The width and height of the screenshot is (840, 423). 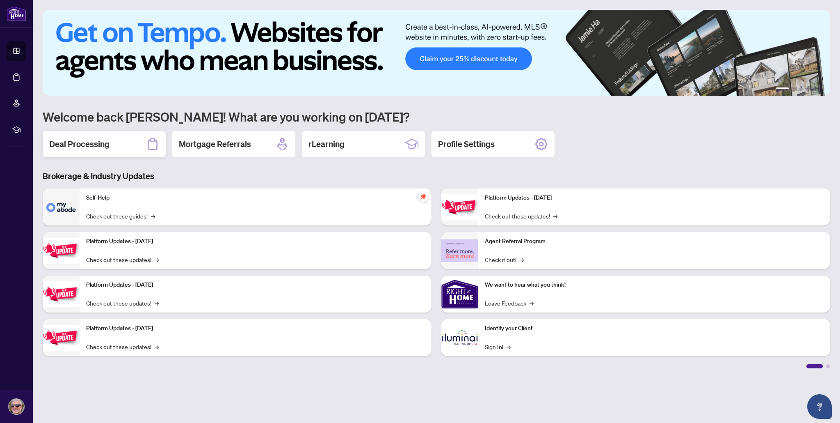 What do you see at coordinates (794, 89) in the screenshot?
I see `button: 2` at bounding box center [794, 89].